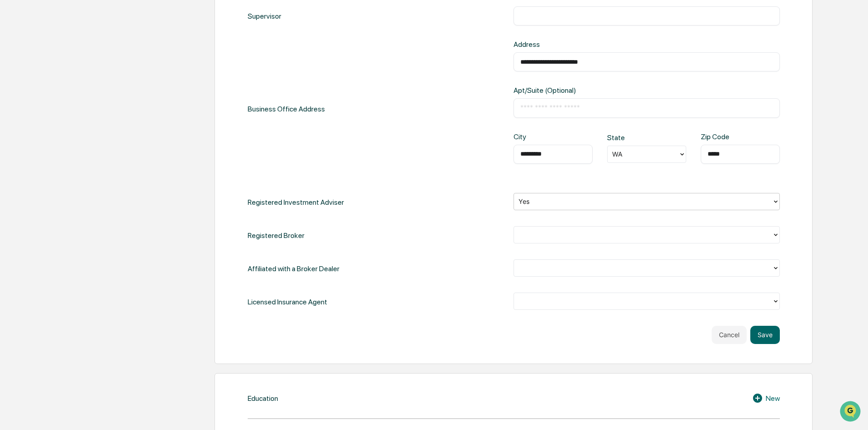 This screenshot has width=868, height=430. What do you see at coordinates (100, 157) in the screenshot?
I see `span: Pylon` at bounding box center [100, 157].